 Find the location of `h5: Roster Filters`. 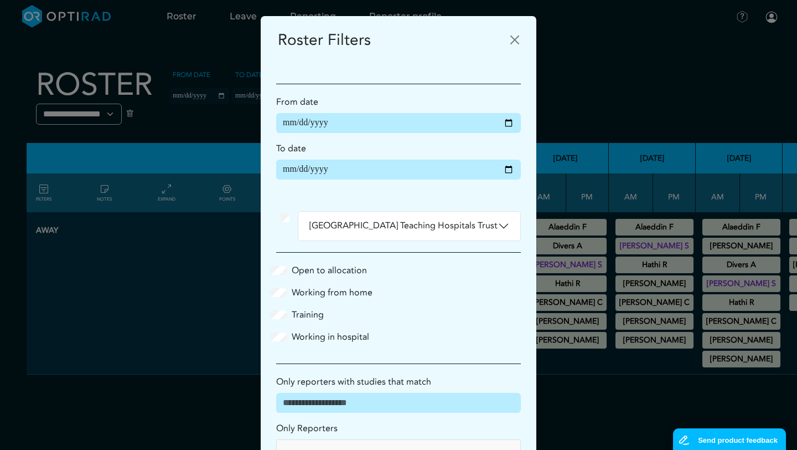

h5: Roster Filters is located at coordinates (325, 40).